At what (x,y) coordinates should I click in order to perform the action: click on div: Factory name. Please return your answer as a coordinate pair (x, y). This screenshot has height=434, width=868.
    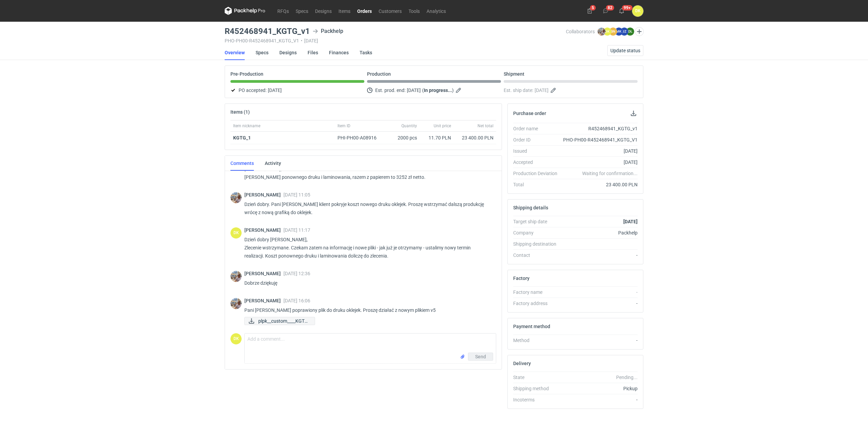
    Looking at the image, I should click on (538, 293).